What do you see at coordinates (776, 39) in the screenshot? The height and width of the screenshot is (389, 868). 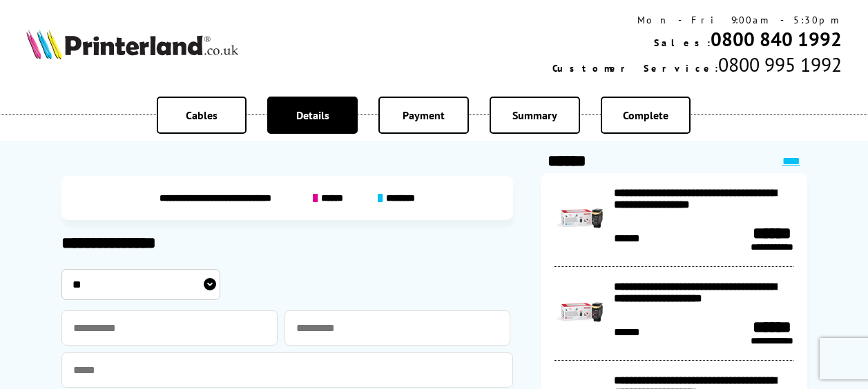 I see `a: 0800 840 1992` at bounding box center [776, 39].